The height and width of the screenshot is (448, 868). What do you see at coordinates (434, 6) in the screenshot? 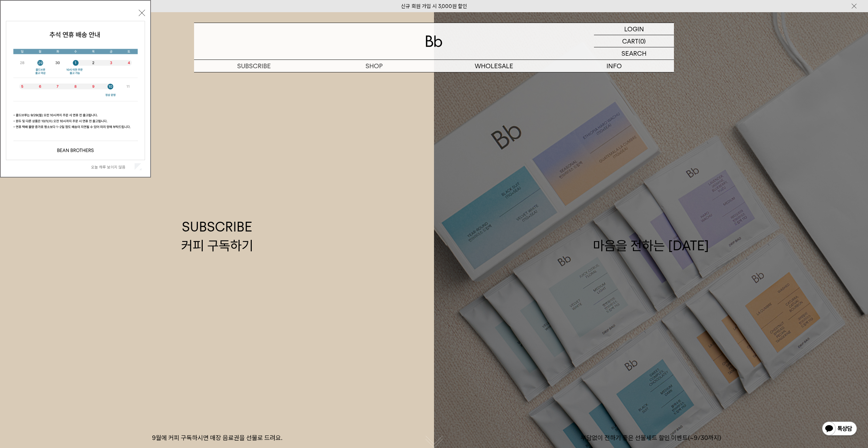
I see `a: 신규 회원 가입 시 3,000원 할인` at bounding box center [434, 6].